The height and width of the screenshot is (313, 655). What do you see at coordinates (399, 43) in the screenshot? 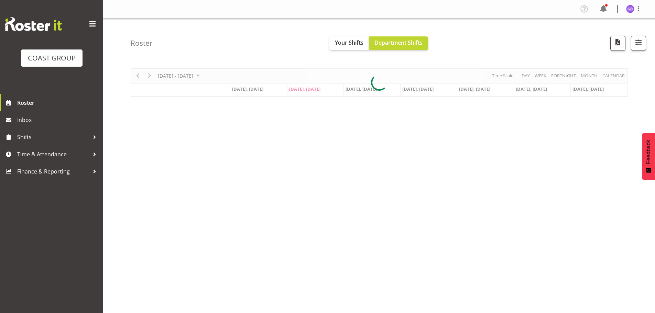
I see `span: Department Shifts` at bounding box center [399, 43].